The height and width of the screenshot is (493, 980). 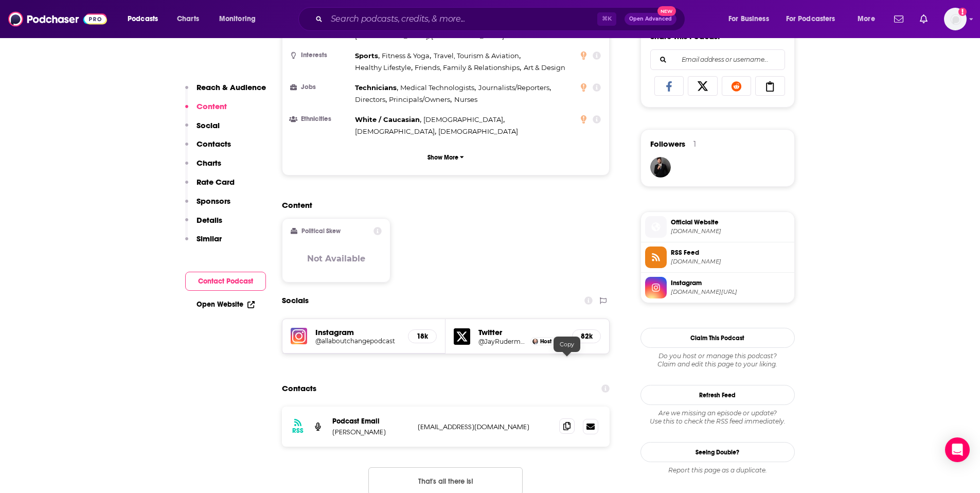 I want to click on span: Logged in as megcassidy, so click(x=955, y=19).